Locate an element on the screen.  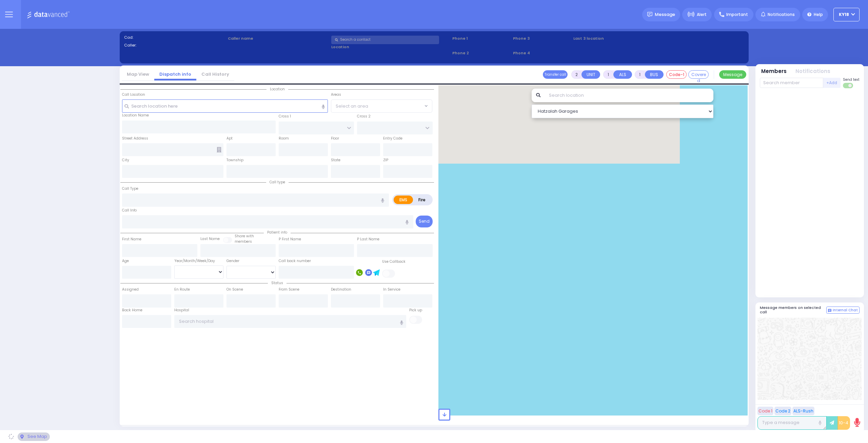
h5: Message members on selected call is located at coordinates (793, 310).